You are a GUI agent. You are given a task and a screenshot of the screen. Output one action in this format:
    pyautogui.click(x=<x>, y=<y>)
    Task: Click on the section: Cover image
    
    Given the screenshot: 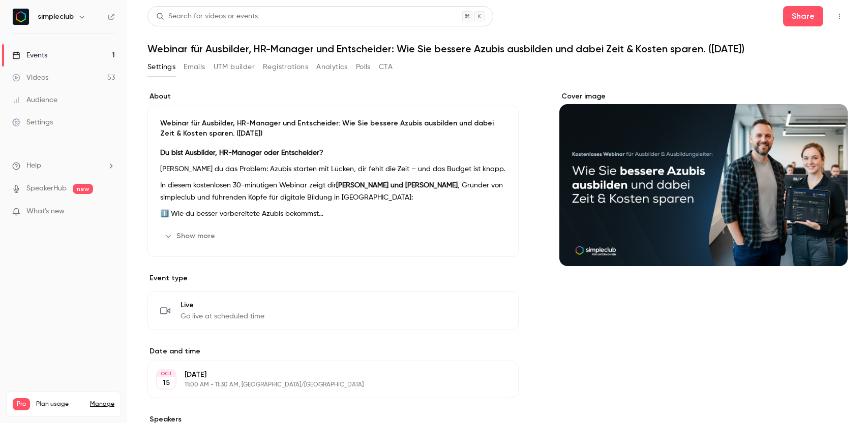 What is the action you would take?
    pyautogui.click(x=703, y=179)
    